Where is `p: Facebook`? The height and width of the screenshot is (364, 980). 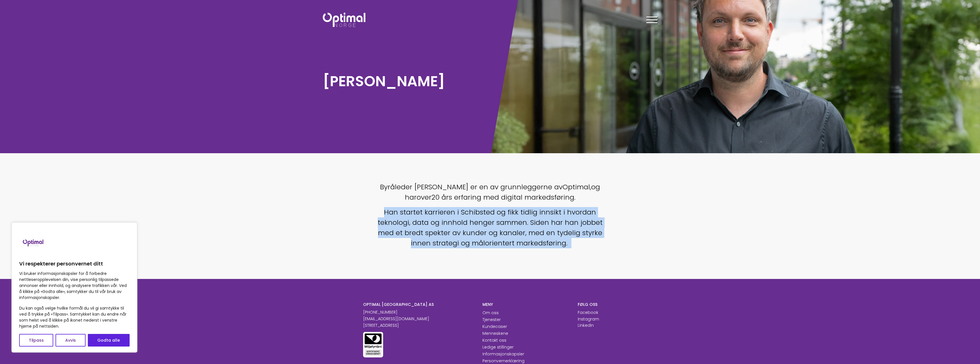 p: Facebook is located at coordinates (588, 312).